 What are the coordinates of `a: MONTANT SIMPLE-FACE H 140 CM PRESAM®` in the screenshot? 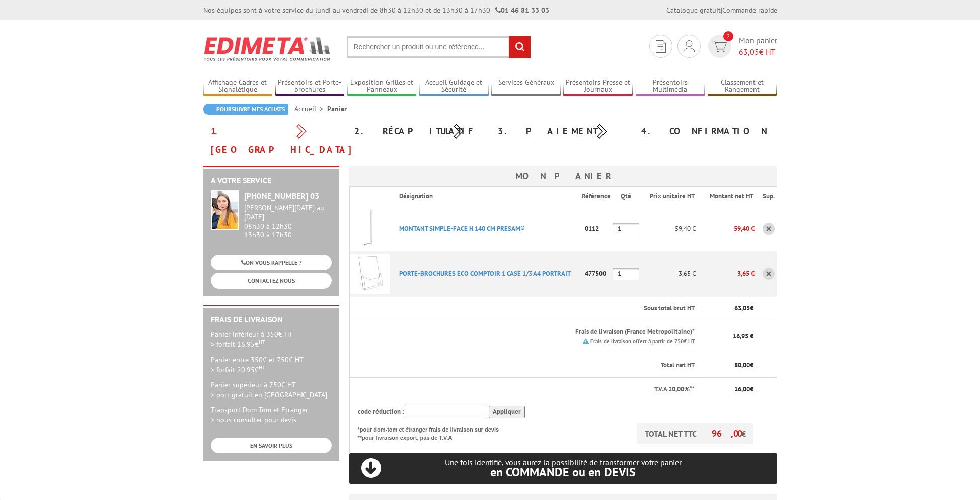 It's located at (462, 228).